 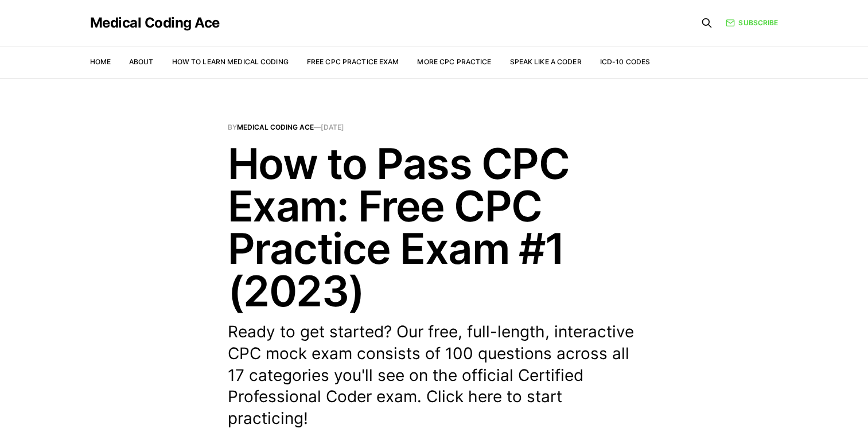 I want to click on a: About, so click(x=142, y=61).